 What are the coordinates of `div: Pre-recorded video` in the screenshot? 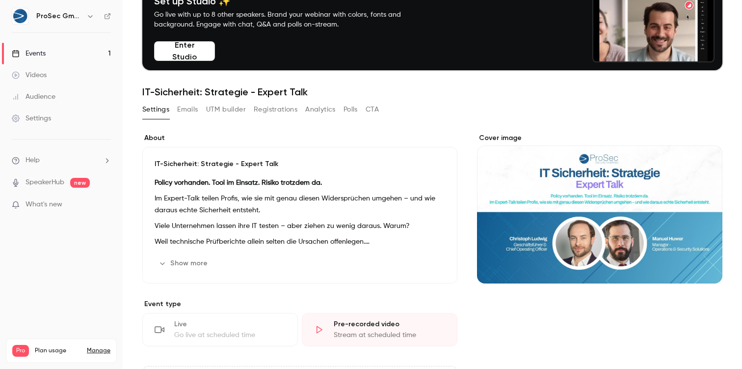 It's located at (389, 324).